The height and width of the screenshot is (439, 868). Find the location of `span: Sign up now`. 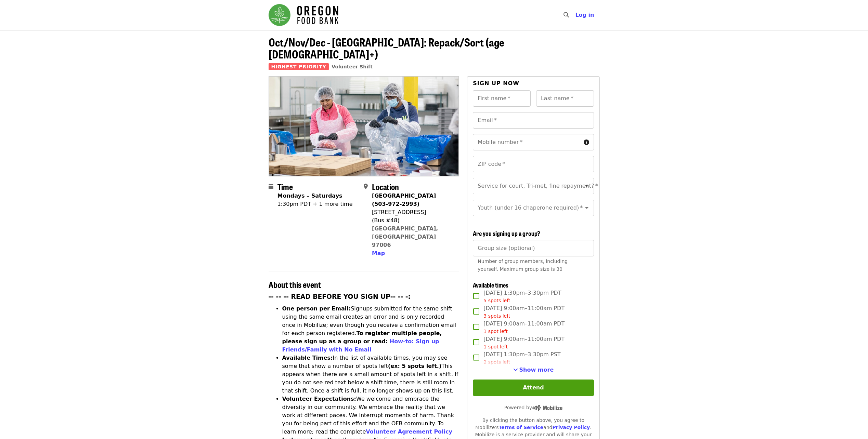

span: Sign up now is located at coordinates (496, 83).